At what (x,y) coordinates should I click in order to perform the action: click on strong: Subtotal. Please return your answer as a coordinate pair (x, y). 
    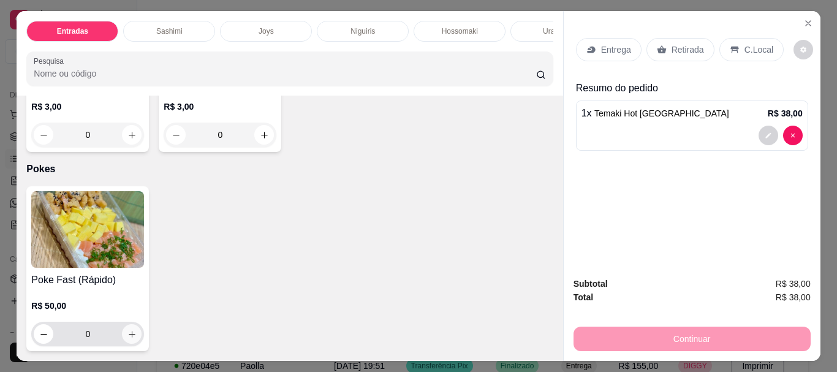
    Looking at the image, I should click on (591, 284).